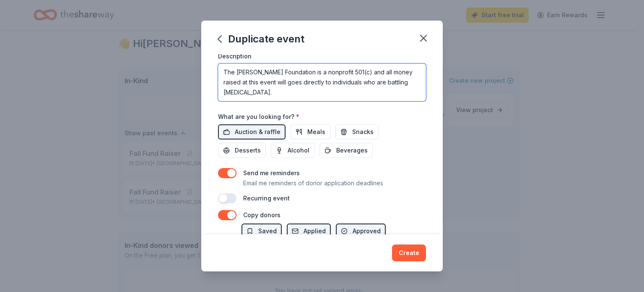  I want to click on label: Copy donors, so click(262, 215).